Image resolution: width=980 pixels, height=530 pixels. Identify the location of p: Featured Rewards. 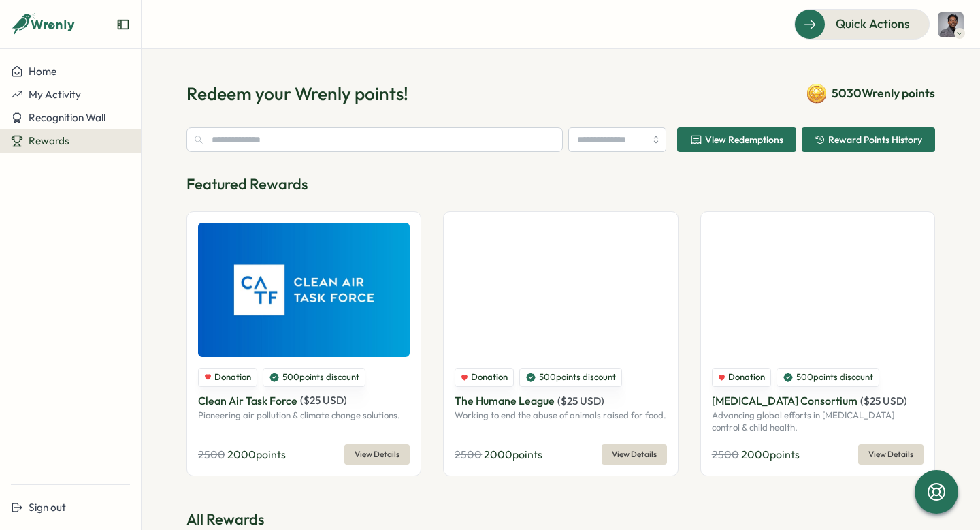
(561, 184).